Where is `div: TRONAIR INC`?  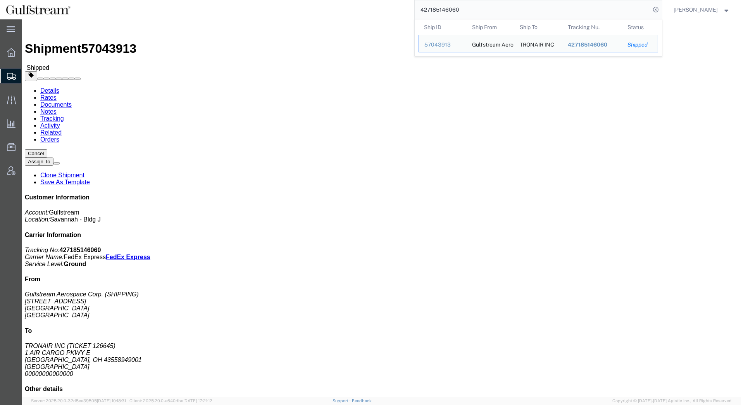 div: TRONAIR INC is located at coordinates (537, 43).